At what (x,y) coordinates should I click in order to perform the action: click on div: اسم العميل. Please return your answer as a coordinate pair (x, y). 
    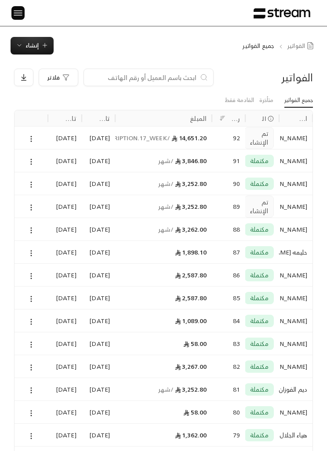
    Looking at the image, I should click on (302, 118).